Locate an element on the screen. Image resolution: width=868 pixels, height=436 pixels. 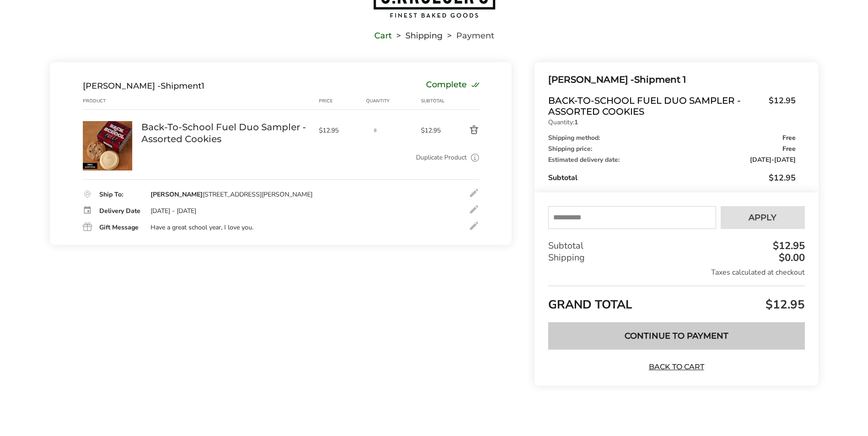
input: Quantity input is located at coordinates (375, 130).